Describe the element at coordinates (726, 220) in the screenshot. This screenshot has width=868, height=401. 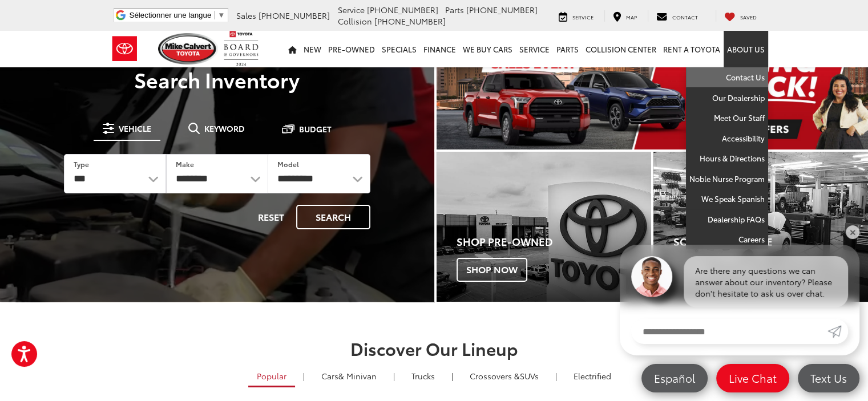
I see `a: Dealership FAQs` at that location.